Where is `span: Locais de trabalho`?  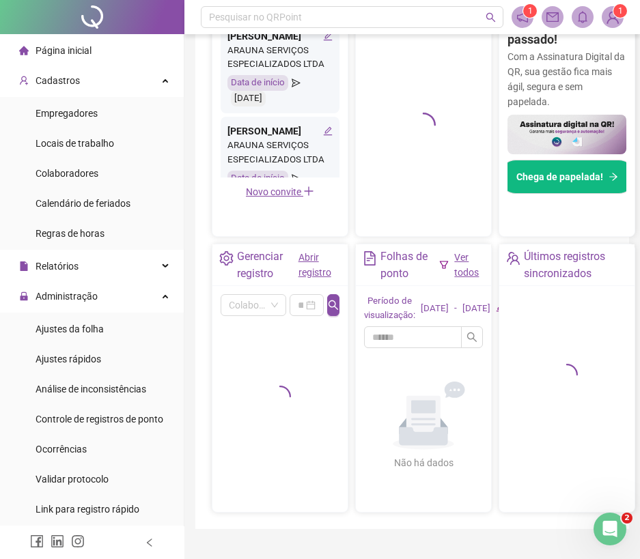 span: Locais de trabalho is located at coordinates (74, 143).